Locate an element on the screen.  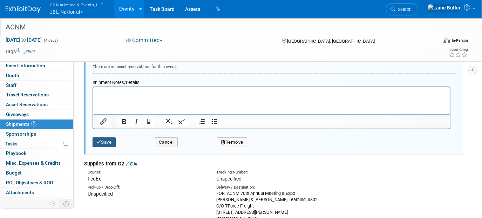
button: Italic is located at coordinates (136, 122).